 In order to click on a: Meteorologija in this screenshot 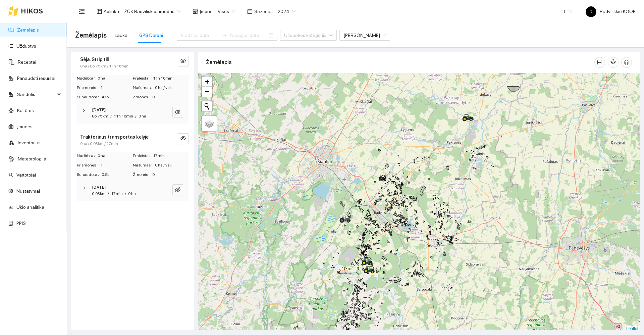, I will do `click(32, 159)`.